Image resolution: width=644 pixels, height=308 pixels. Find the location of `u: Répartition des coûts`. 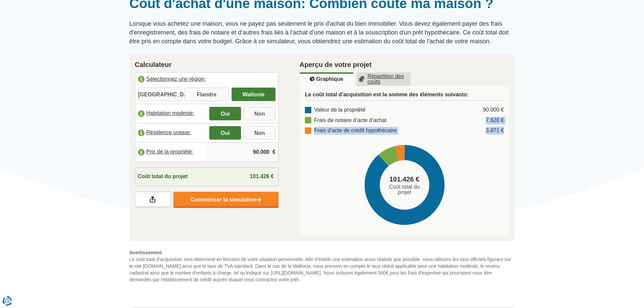

u: Répartition des coûts is located at coordinates (383, 79).